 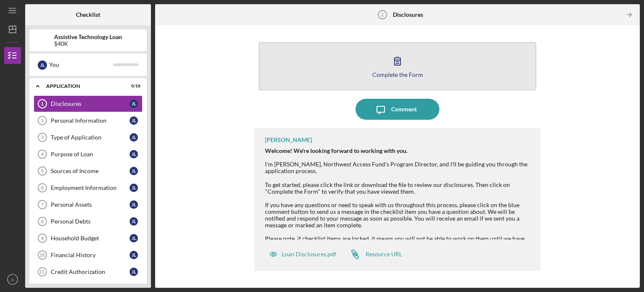 What do you see at coordinates (309, 254) in the screenshot?
I see `div: Loan Disclosures.pdf` at bounding box center [309, 254].